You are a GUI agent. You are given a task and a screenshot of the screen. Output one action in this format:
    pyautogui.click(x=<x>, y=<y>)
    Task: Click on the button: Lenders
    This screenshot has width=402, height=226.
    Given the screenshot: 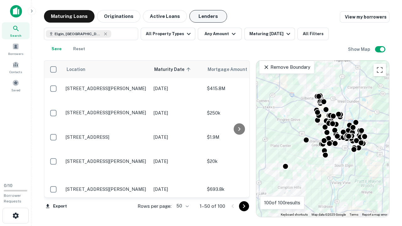 What is the action you would take?
    pyautogui.click(x=208, y=16)
    